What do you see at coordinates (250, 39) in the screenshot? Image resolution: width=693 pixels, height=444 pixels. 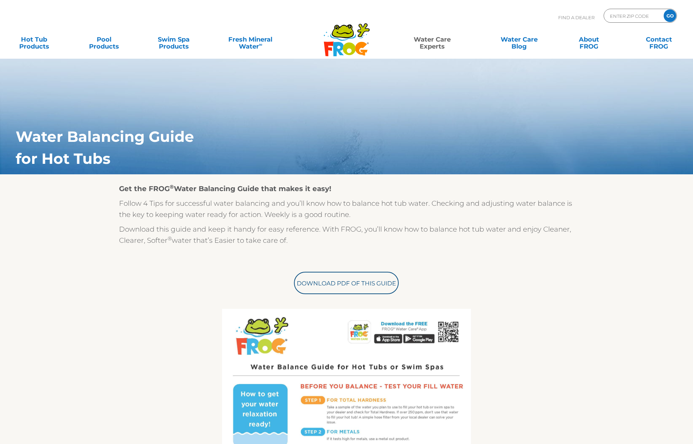 I see `a: Fresh MineralWater∞` at bounding box center [250, 39].